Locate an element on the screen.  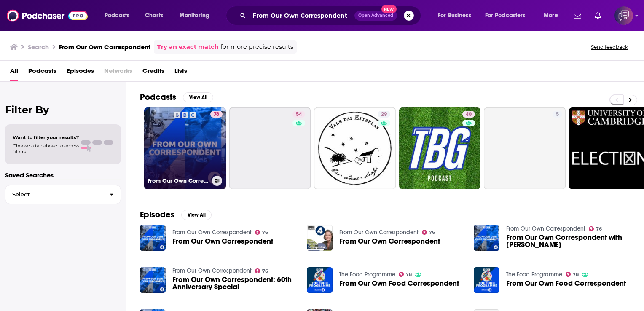
h2: Podcasts is located at coordinates (158, 97).